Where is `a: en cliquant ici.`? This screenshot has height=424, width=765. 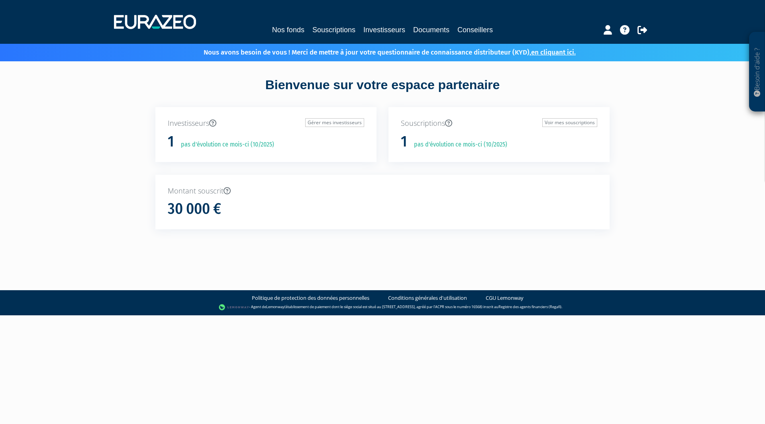 a: en cliquant ici. is located at coordinates (553, 52).